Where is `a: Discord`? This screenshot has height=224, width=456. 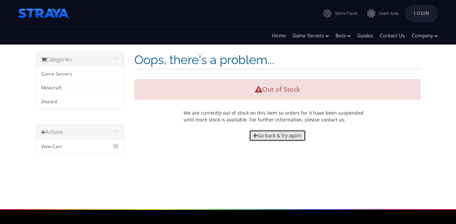 a: Discord is located at coordinates (80, 102).